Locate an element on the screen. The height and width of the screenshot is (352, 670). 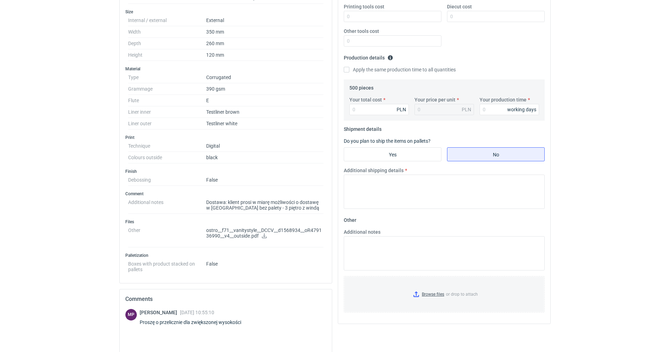
dd: Corrugated is located at coordinates (265, 77).